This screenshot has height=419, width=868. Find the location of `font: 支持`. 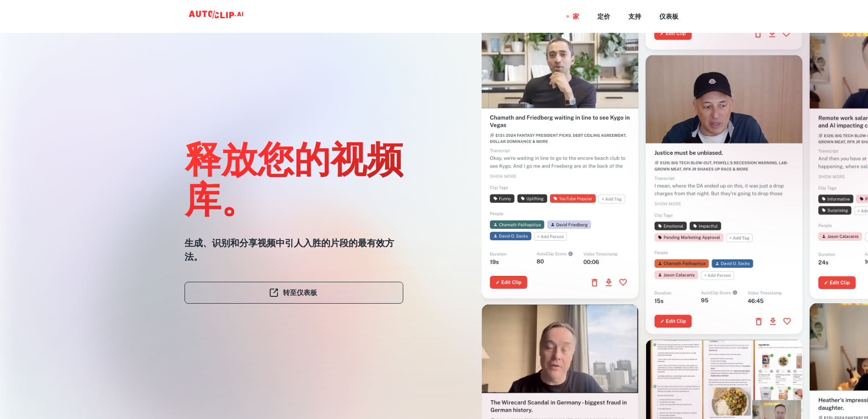

font: 支持 is located at coordinates (635, 17).